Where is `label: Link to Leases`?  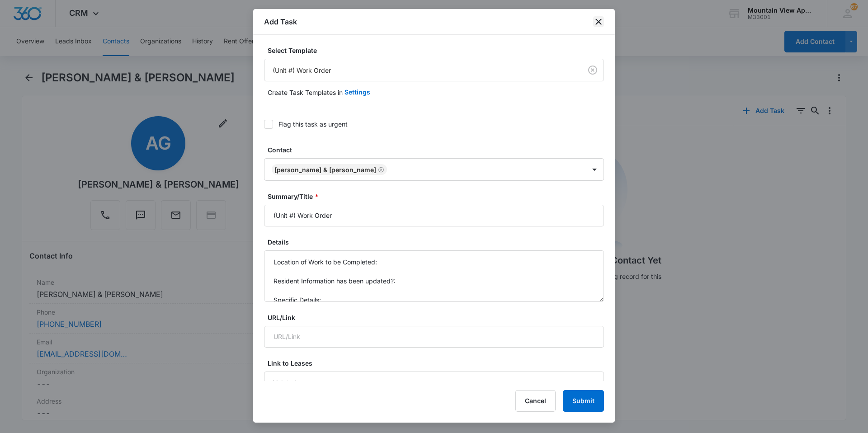 label: Link to Leases is located at coordinates (438, 363).